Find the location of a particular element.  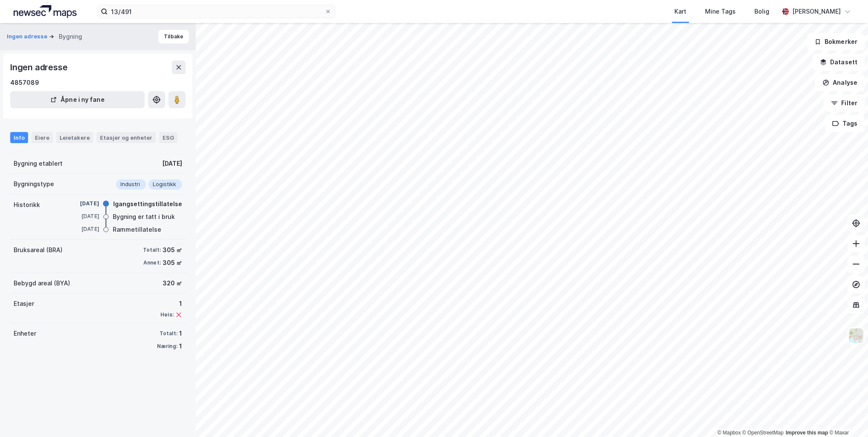

div: Bruksareal (BRA) is located at coordinates (38, 250).